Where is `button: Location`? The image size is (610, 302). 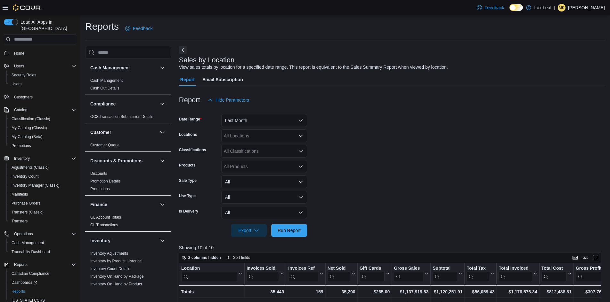
button: Location is located at coordinates (212, 274).